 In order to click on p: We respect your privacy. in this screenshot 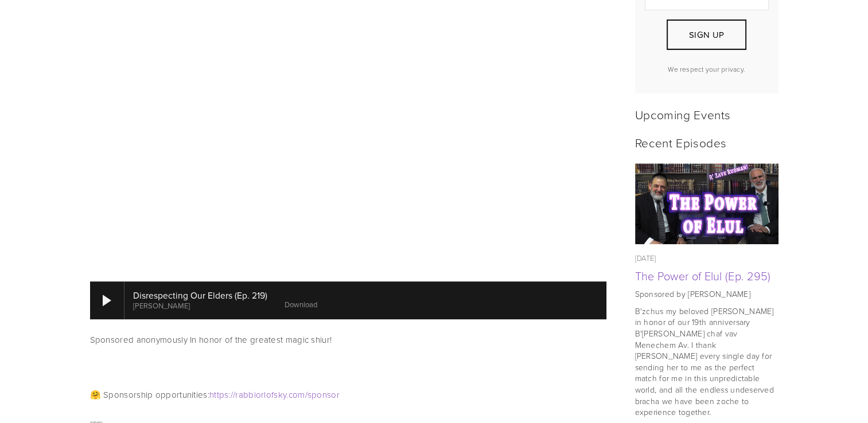, I will do `click(706, 69)`.